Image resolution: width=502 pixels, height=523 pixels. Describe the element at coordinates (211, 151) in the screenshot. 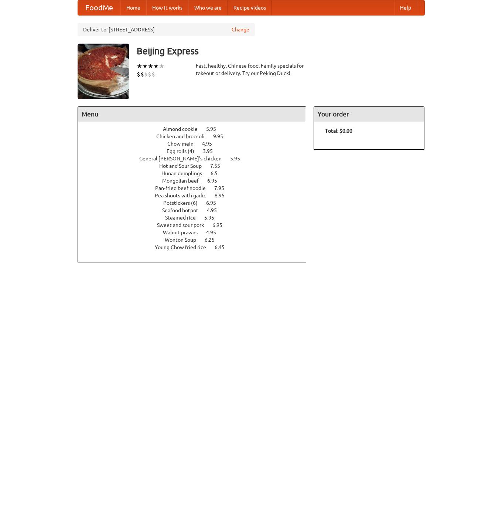

I see `span: 3.95` at that location.